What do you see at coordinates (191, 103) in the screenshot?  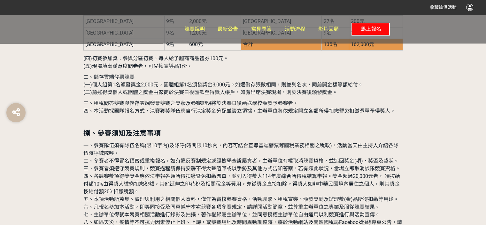 I see `span: 三、租稅問答競賽與儲存雲端發票競賽之獎狀及參賽證明將於決賽日後函送學校頒發予參賽者。` at bounding box center [191, 103].